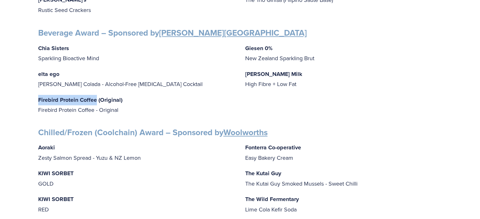  Describe the element at coordinates (137, 178) in the screenshot. I see `p: GOLD` at that location.